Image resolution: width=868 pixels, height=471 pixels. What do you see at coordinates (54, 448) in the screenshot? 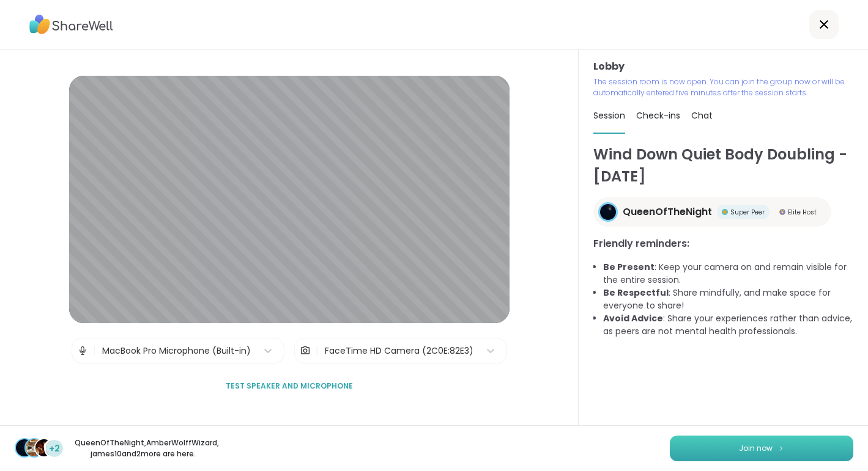
I see `span: +2` at bounding box center [54, 448].